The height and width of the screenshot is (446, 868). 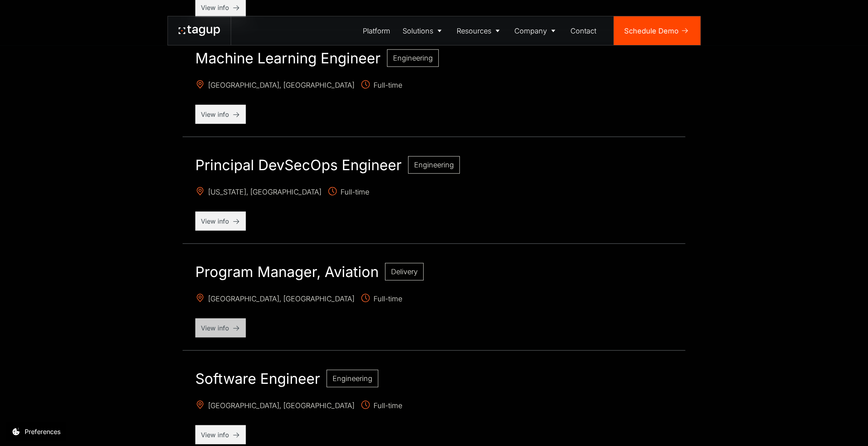 I want to click on div: Contact, so click(x=583, y=31).